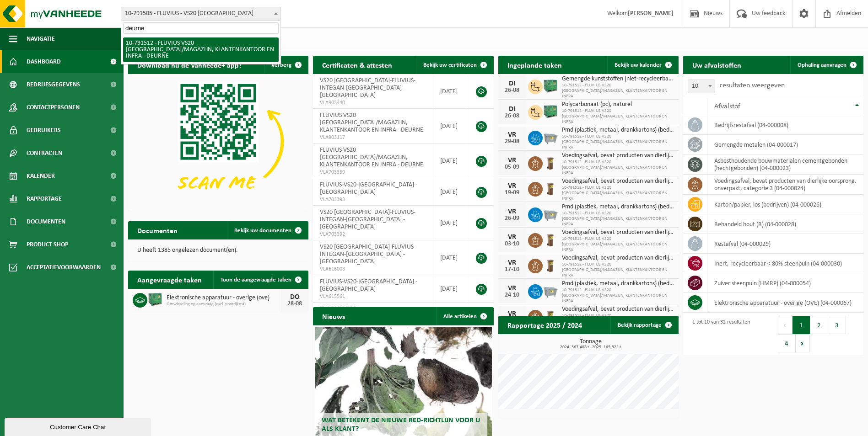 Image resolution: width=868 pixels, height=436 pixels. What do you see at coordinates (512, 270) in the screenshot?
I see `div: 17-10` at bounding box center [512, 270].